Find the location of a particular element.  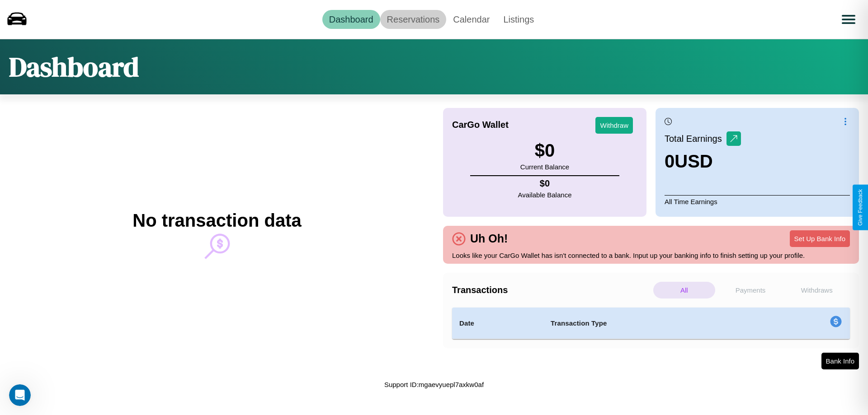

h2: No transaction data is located at coordinates (217, 220).